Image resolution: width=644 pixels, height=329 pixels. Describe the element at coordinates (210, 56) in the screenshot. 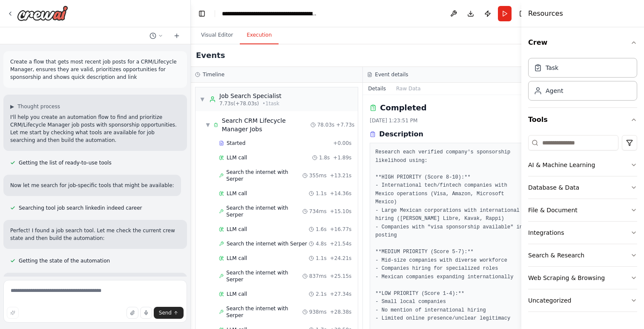

I see `h2: Events` at that location.